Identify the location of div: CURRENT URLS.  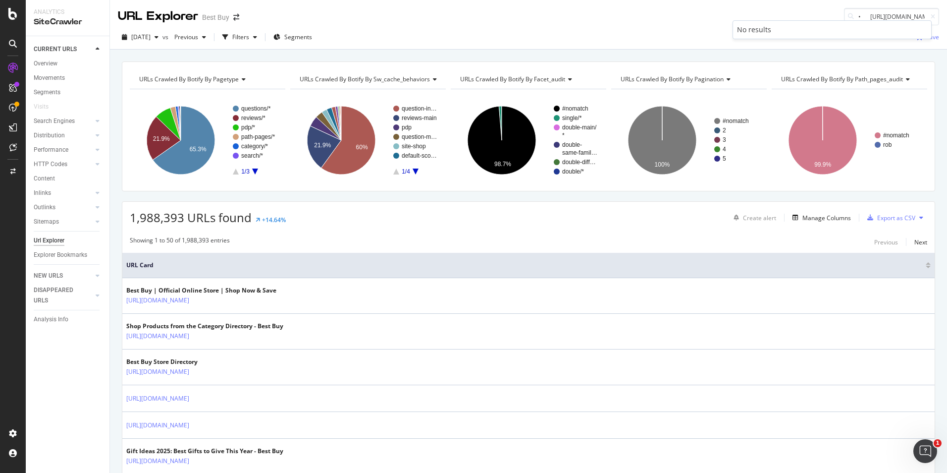
(55, 49).